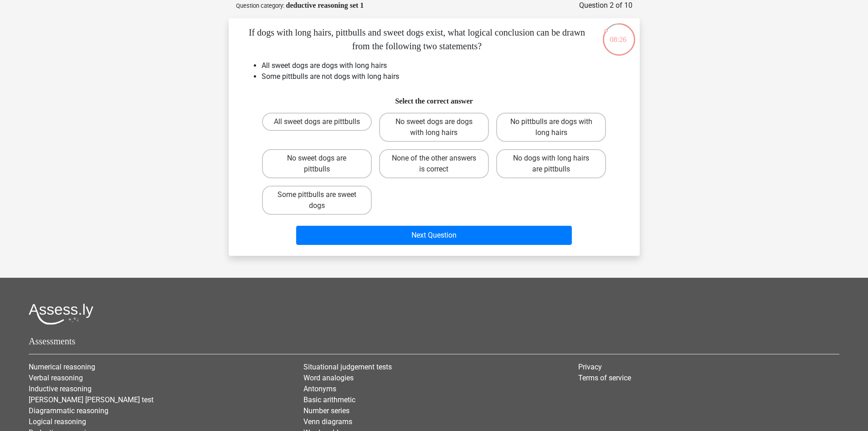 The width and height of the screenshot is (868, 431). Describe the element at coordinates (60, 388) in the screenshot. I see `a: Inductive reasoning` at that location.